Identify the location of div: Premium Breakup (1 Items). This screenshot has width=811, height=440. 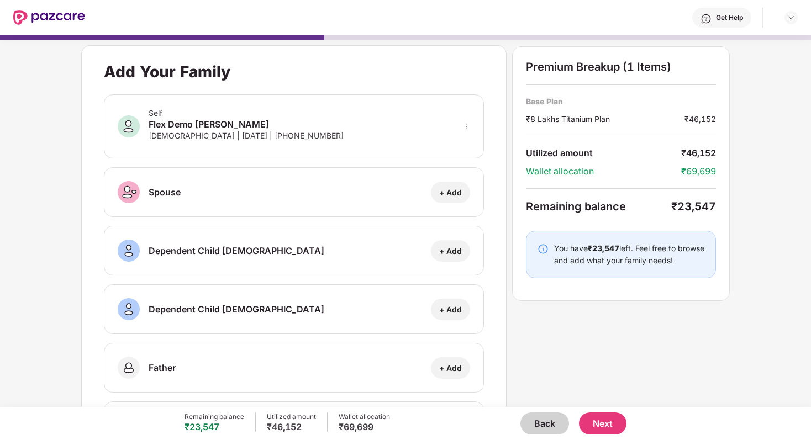
(621, 67).